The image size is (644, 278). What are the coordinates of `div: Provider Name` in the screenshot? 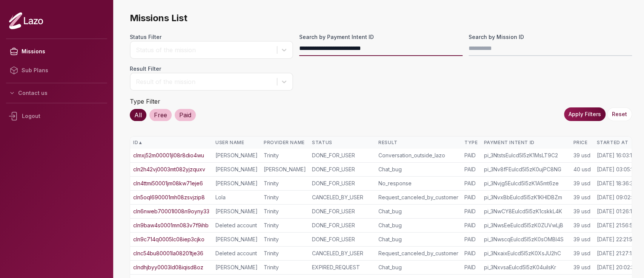 It's located at (285, 142).